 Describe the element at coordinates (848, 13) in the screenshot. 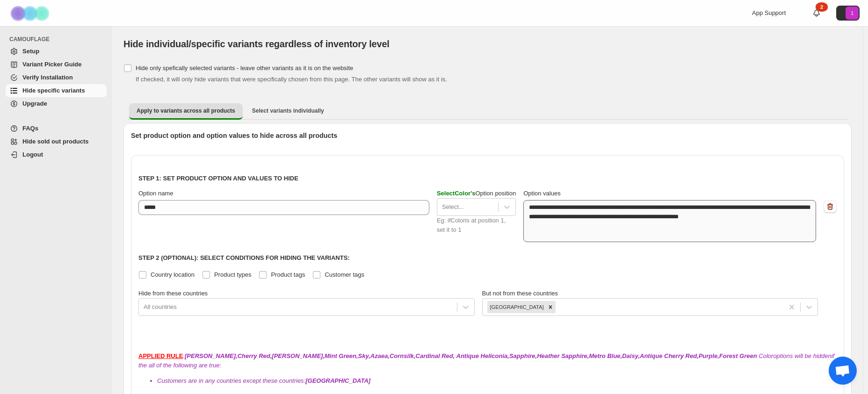

I see `button: Avatar with initials 1` at that location.